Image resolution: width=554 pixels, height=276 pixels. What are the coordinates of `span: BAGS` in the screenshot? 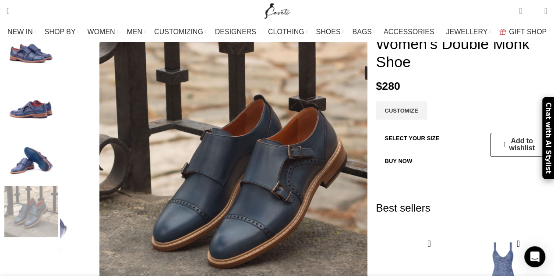 It's located at (361, 32).